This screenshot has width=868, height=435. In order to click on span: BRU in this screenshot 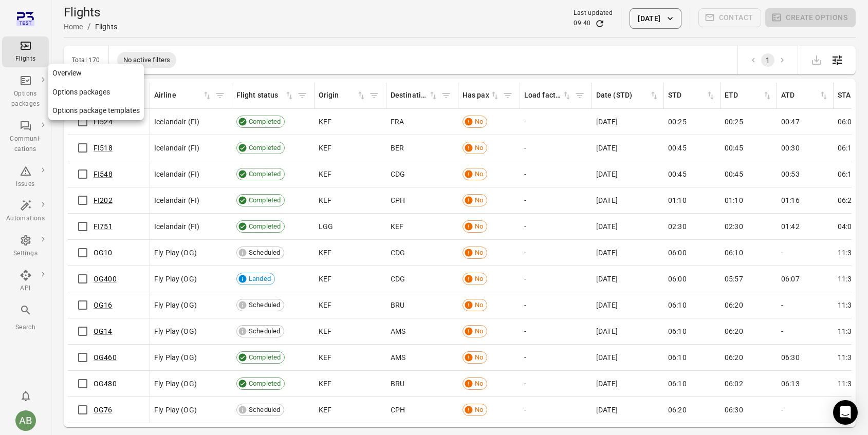, I will do `click(398, 384)`.